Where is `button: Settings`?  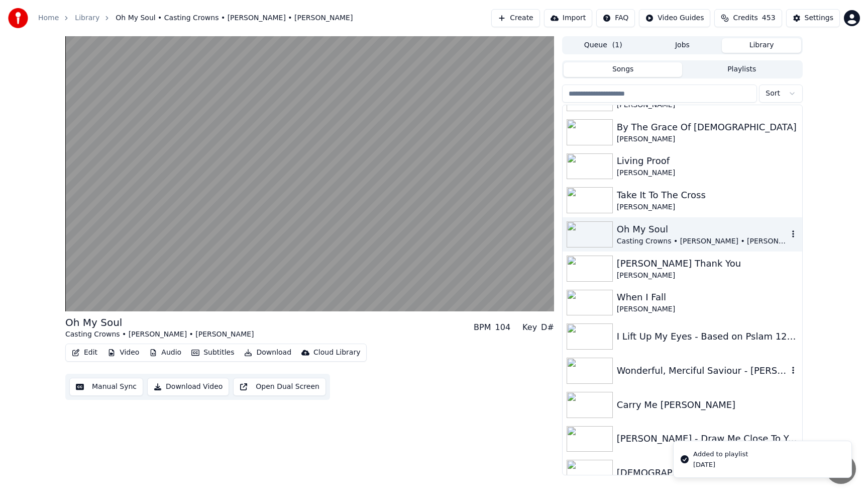 button: Settings is located at coordinates (813, 18).